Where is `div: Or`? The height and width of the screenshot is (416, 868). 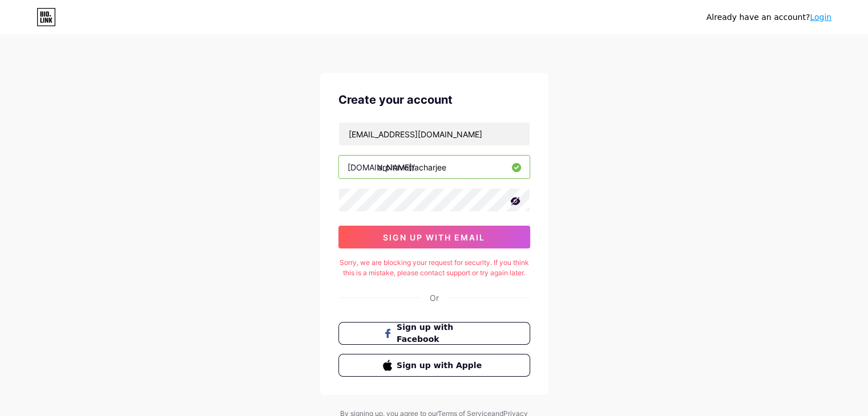
div: Or is located at coordinates (434, 298).